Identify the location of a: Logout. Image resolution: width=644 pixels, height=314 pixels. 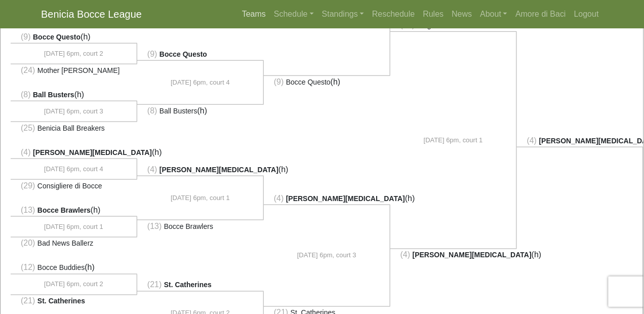
(586, 14).